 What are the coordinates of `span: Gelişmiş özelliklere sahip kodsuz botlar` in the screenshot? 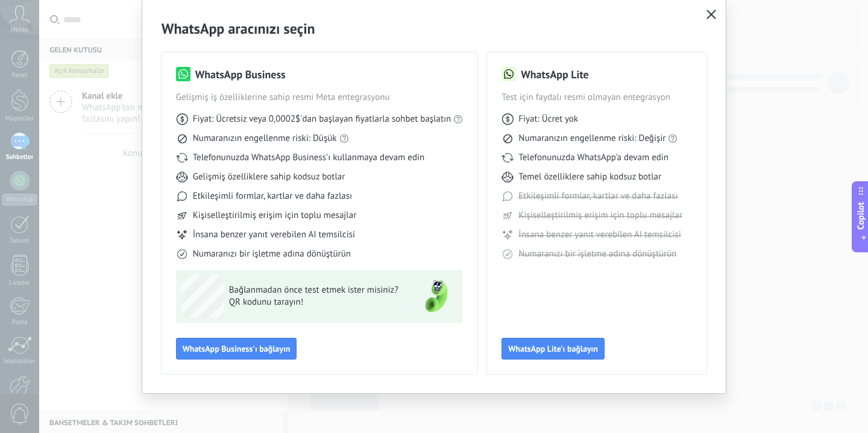 It's located at (269, 177).